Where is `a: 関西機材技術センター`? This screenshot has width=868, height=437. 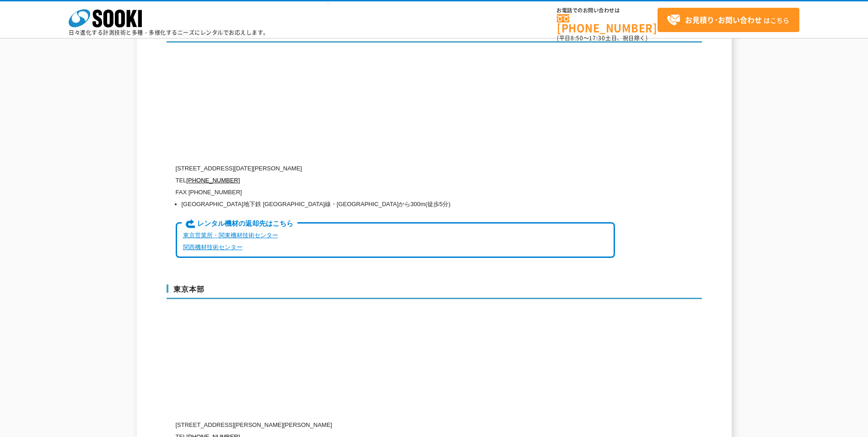
a: 関西機材技術センター is located at coordinates (213, 247).